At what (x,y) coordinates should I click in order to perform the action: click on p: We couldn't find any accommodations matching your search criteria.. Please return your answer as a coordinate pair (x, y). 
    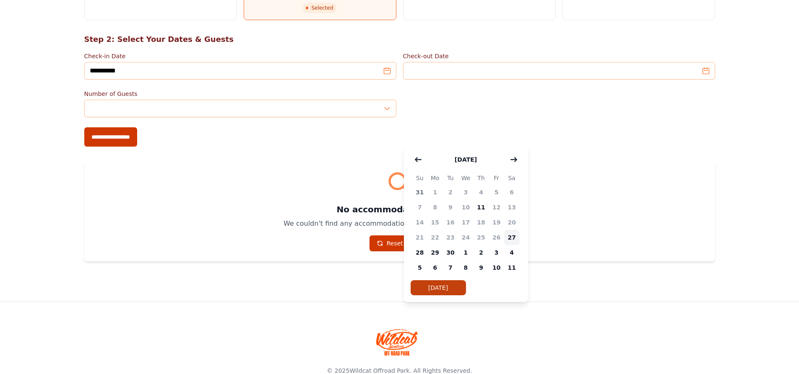
    Looking at the image, I should click on (400, 224).